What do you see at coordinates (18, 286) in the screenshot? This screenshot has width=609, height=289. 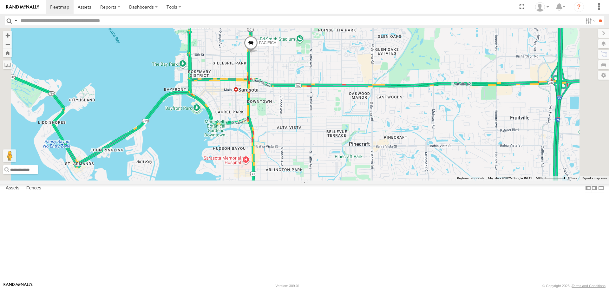 I see `a: Visit our Website` at bounding box center [18, 286].